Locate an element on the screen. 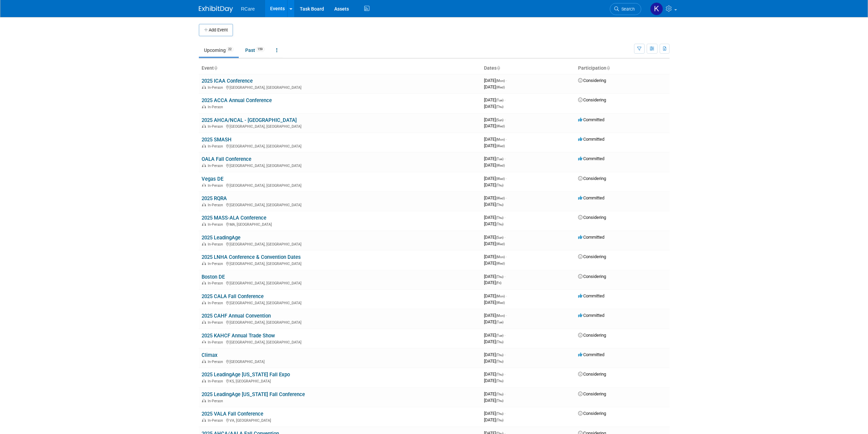 This screenshot has height=434, width=868. th: Dates is located at coordinates (528, 68).